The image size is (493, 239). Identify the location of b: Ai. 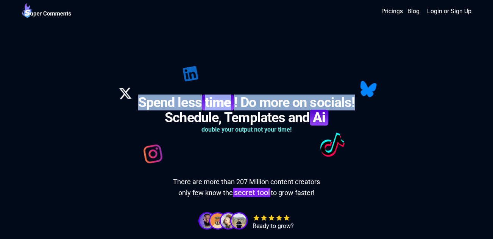
(319, 118).